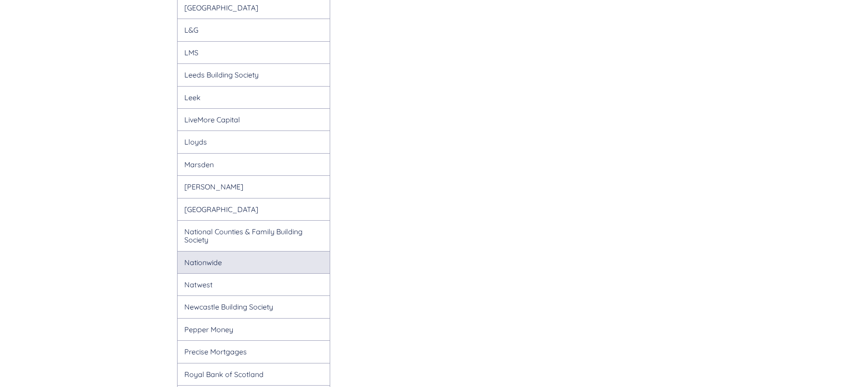 Image resolution: width=856 pixels, height=387 pixels. What do you see at coordinates (254, 141) in the screenshot?
I see `div: Lloyds` at bounding box center [254, 141].